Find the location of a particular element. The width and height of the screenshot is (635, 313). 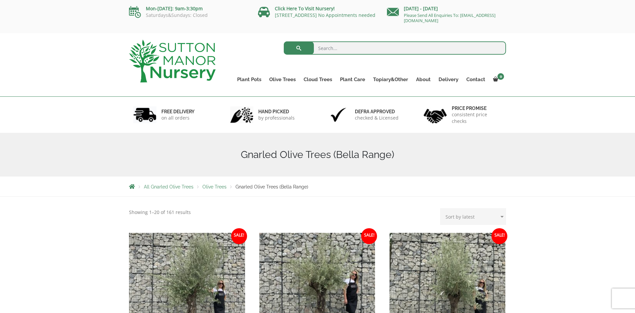

a: About is located at coordinates (423, 79).